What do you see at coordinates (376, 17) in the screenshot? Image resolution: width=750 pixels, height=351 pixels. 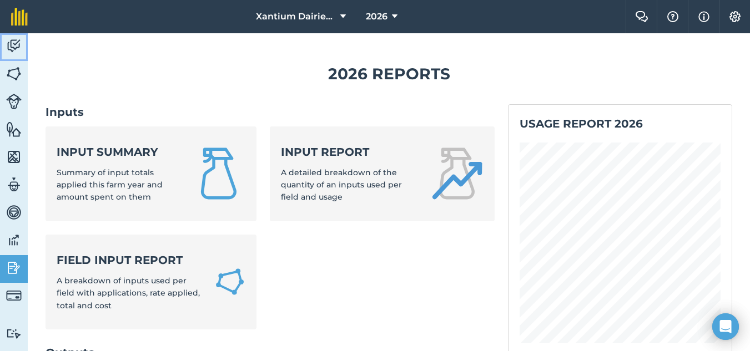 I see `span: 2026` at bounding box center [376, 17].